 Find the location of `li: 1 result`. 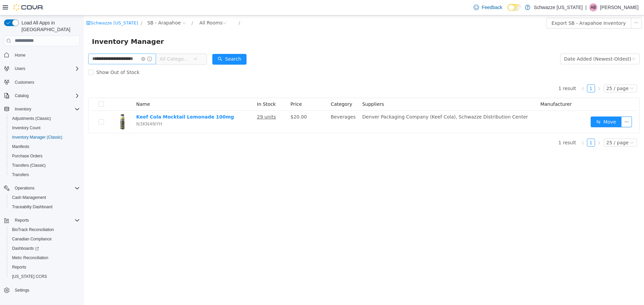

li: 1 result is located at coordinates (483, 73).